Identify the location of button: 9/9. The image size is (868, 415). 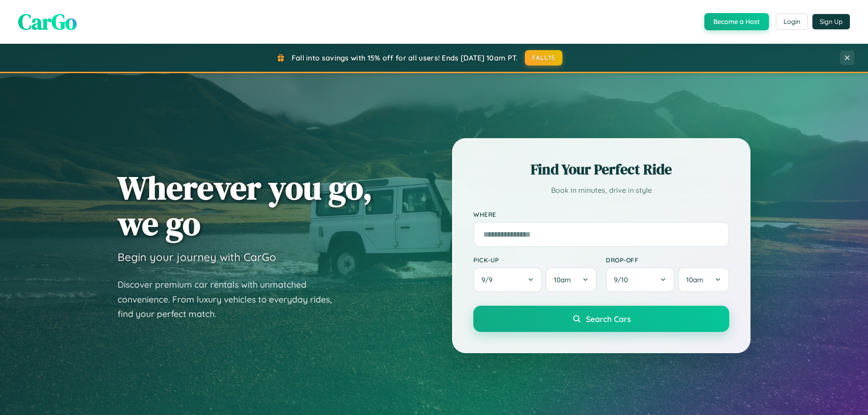
(507, 280).